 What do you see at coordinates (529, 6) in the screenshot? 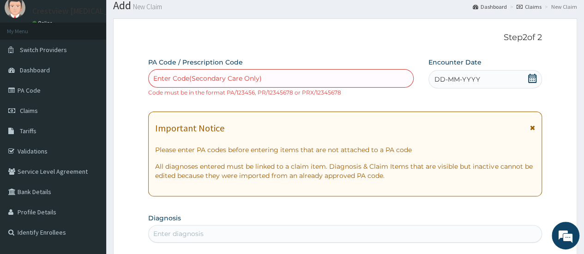
I see `a: Claims` at bounding box center [529, 6].